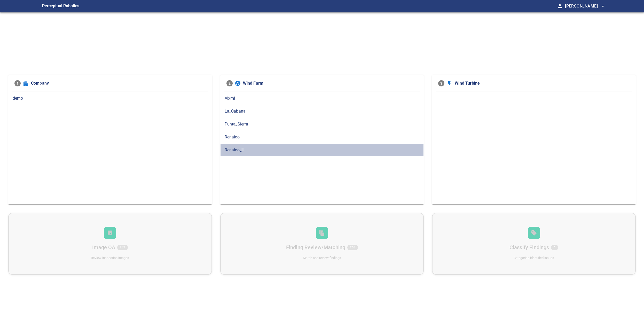 The height and width of the screenshot is (333, 644). What do you see at coordinates (322, 150) in the screenshot?
I see `span: Renaico_II` at bounding box center [322, 150].